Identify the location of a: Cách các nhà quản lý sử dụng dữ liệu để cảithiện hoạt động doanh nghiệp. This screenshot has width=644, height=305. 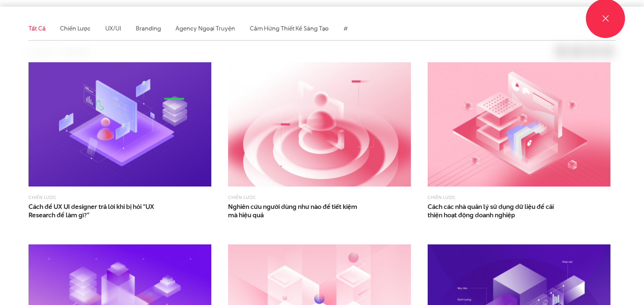
(495, 211).